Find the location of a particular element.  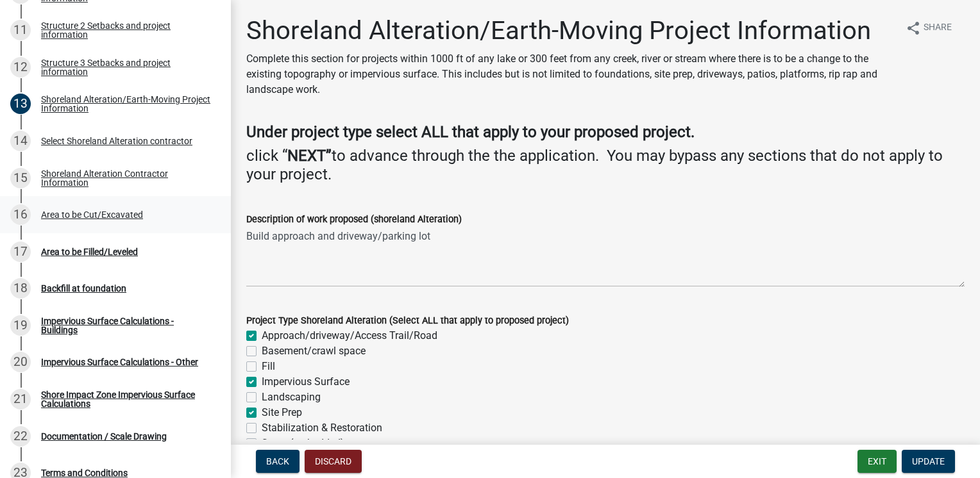

div: Backfill at foundation is located at coordinates (83, 288).